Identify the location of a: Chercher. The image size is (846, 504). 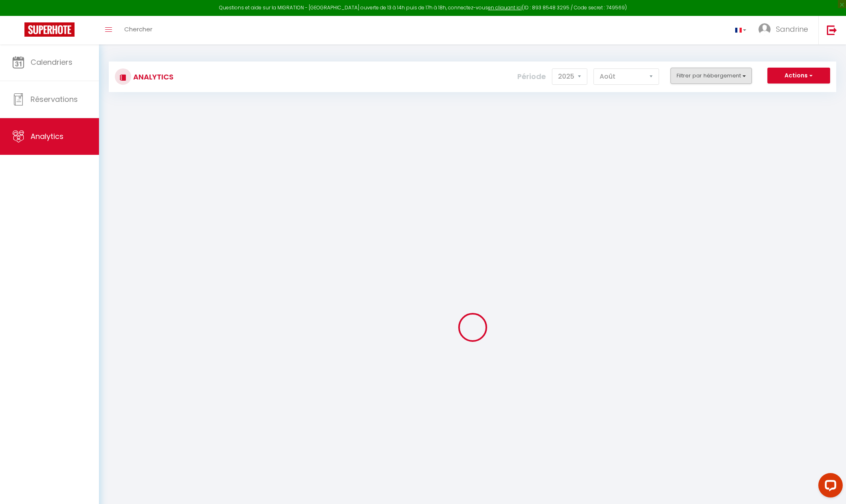
(138, 30).